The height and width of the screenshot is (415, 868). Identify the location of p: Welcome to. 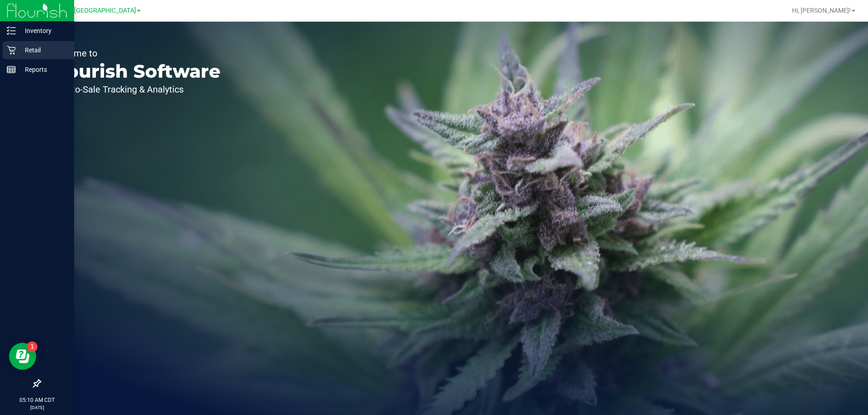
(135, 53).